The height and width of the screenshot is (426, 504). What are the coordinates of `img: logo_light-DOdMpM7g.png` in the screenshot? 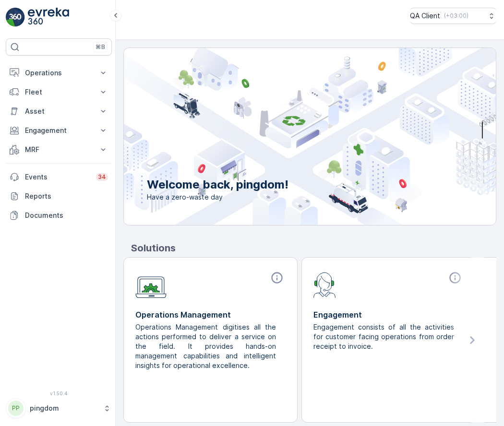 It's located at (48, 17).